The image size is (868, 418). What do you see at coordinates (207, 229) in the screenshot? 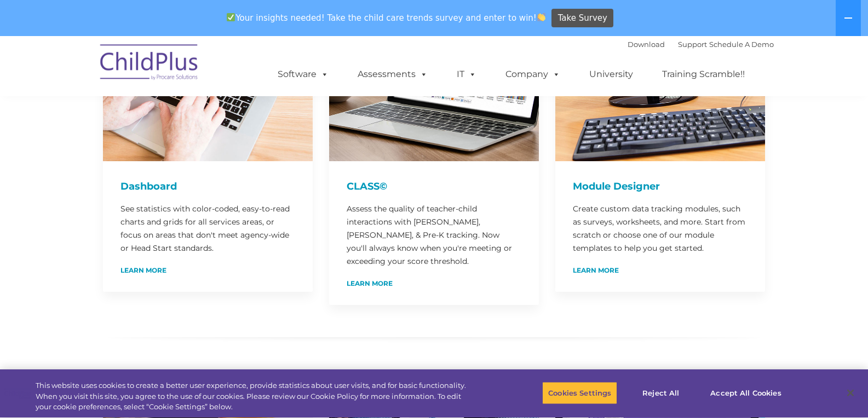
I see `p: See statistics with color-coded, easy-to-read charts and grids for all services areas, or focus o...` at bounding box center [207, 229].